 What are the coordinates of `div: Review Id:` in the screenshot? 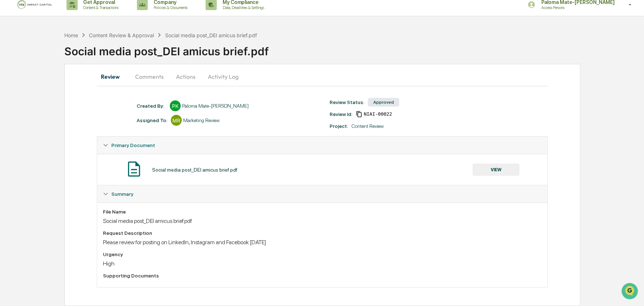 It's located at (341, 114).